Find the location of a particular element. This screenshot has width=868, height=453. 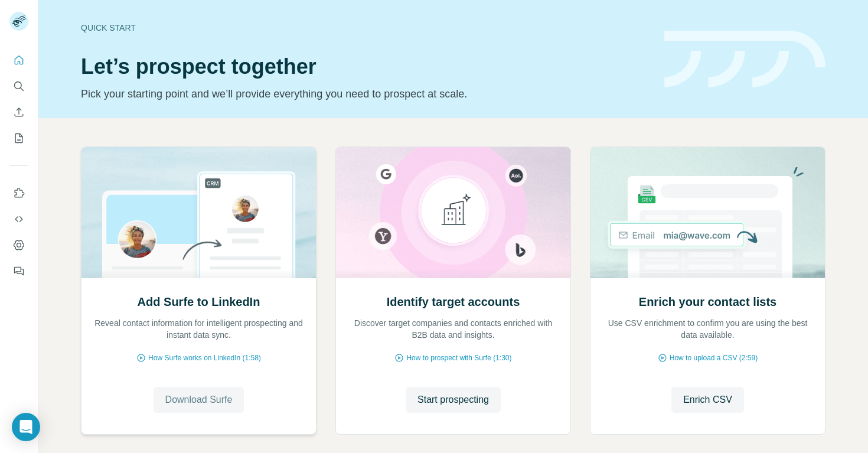

button: Dashboard is located at coordinates (19, 245).